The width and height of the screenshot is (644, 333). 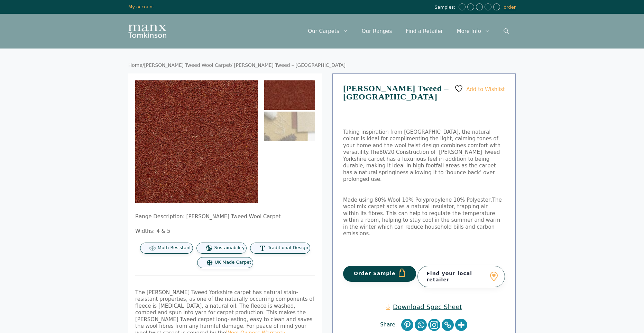 What do you see at coordinates (322, 66) in the screenshot?
I see `nav: Breadcrumb` at bounding box center [322, 66].